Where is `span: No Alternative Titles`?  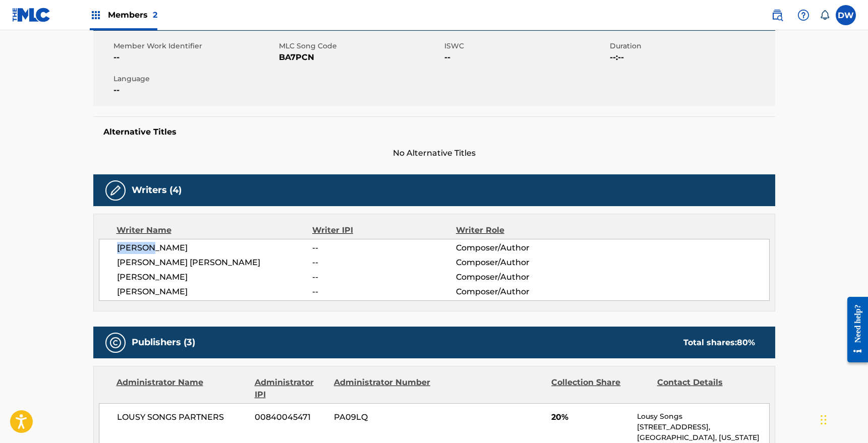
span: No Alternative Titles is located at coordinates (434, 153).